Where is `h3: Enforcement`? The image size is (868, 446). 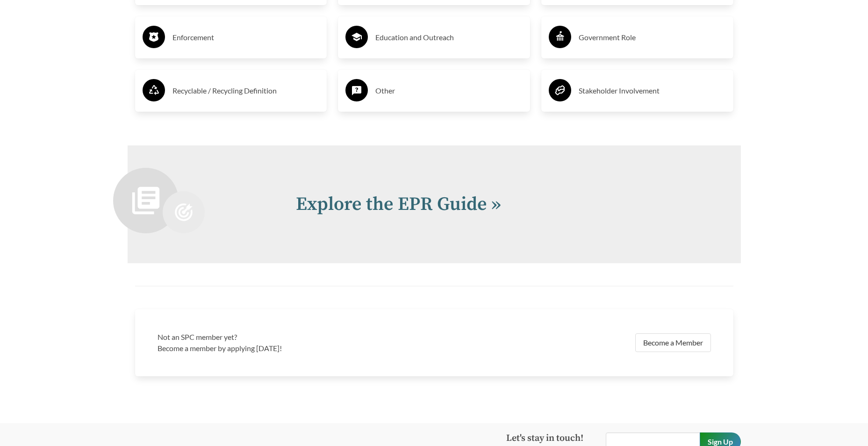 h3: Enforcement is located at coordinates (246, 38).